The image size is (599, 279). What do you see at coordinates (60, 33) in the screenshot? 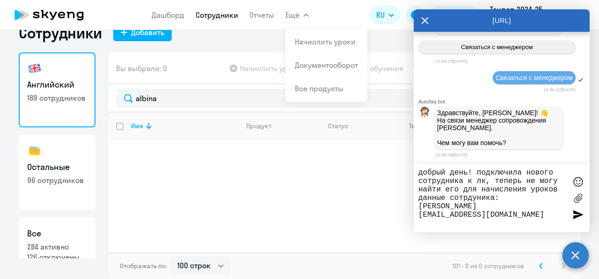
I see `h1: Сотрудники` at bounding box center [60, 33].